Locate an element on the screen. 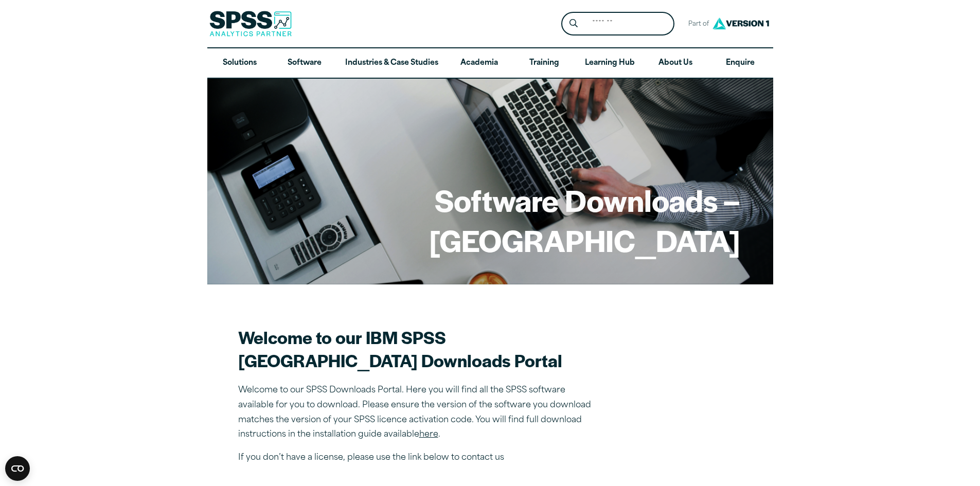  a: Enquire is located at coordinates (740, 64).